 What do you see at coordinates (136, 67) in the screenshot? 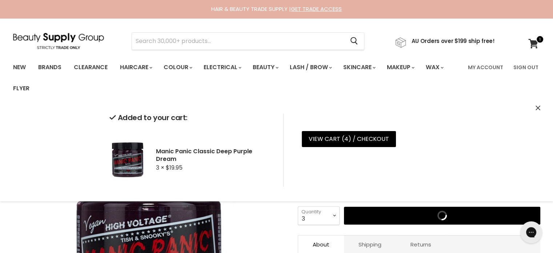
I see `a: Haircare` at bounding box center [136, 67].